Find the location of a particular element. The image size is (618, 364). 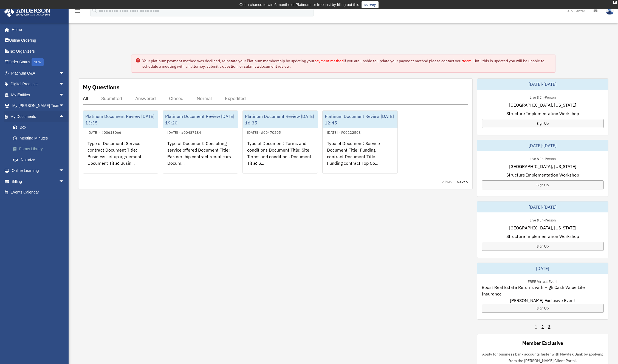

a: 3 is located at coordinates (549, 327).